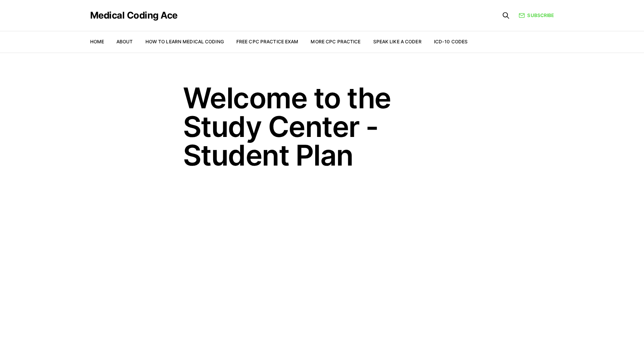 The image size is (644, 359). What do you see at coordinates (185, 41) in the screenshot?
I see `a: How to Learn Medical Coding` at bounding box center [185, 41].